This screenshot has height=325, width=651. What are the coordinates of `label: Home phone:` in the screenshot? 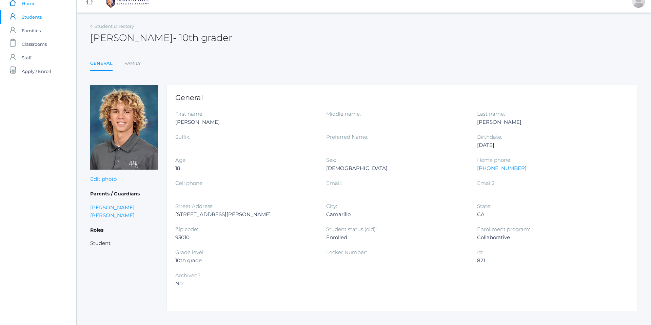 It's located at (494, 160).